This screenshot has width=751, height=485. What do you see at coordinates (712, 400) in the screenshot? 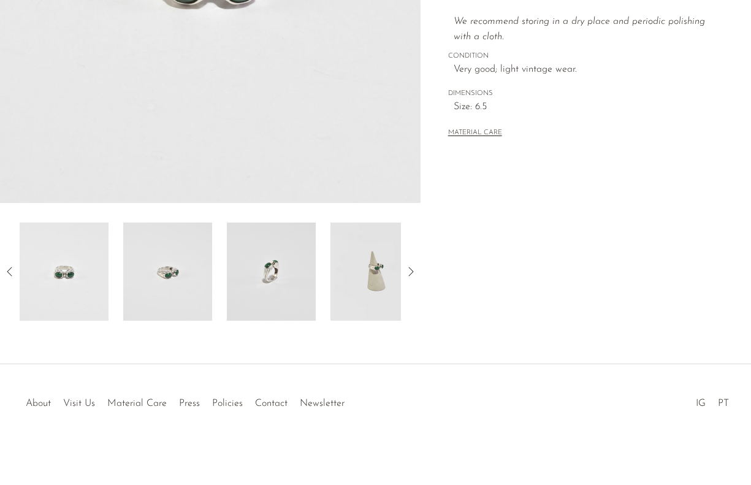
I see `ul: Social Medias` at bounding box center [712, 400].